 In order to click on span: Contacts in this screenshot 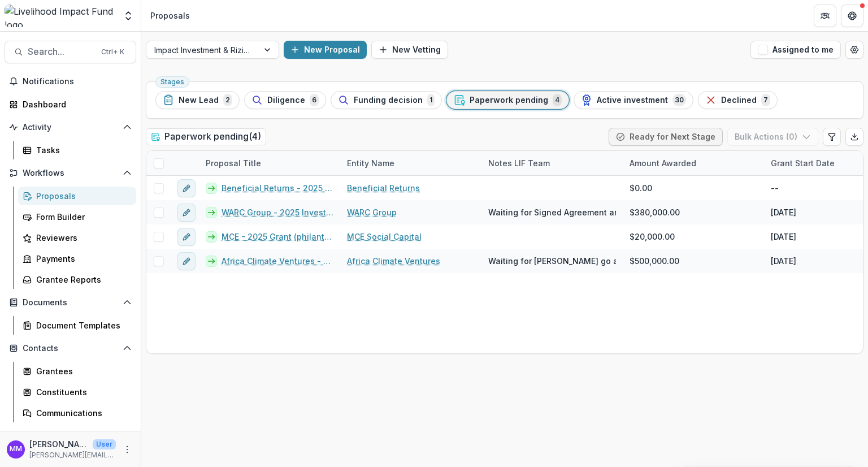, I will do `click(70, 348)`.